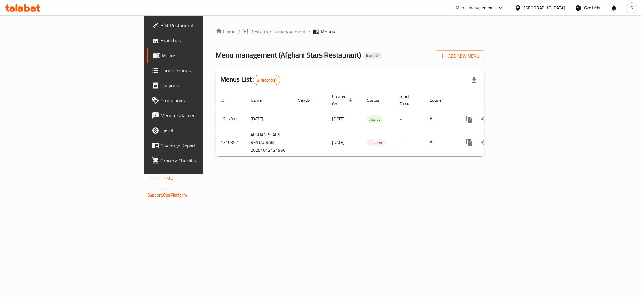 The height and width of the screenshot is (297, 641). What do you see at coordinates (203, 85) in the screenshot?
I see `span: Coupons` at bounding box center [203, 85].